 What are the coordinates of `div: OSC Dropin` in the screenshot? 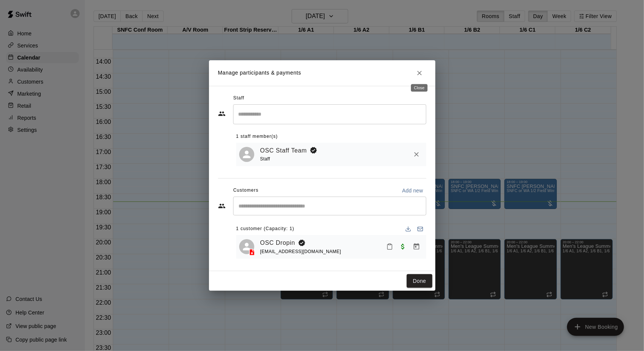 It's located at (247, 247).